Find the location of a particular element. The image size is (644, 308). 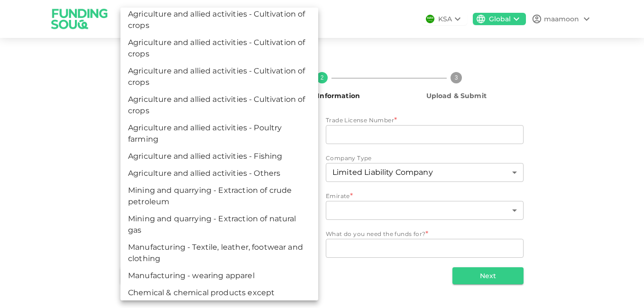

li: Agriculture and allied activities - Others is located at coordinates (219, 173).